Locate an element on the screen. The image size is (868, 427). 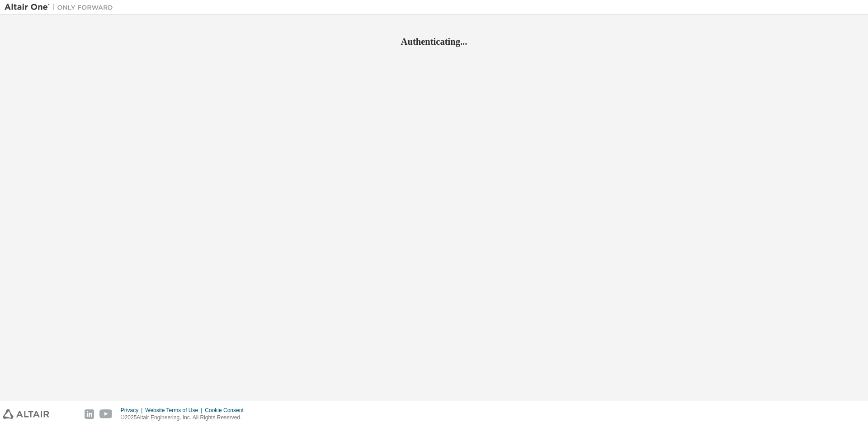
img: Altair One is located at coordinates (61, 7).